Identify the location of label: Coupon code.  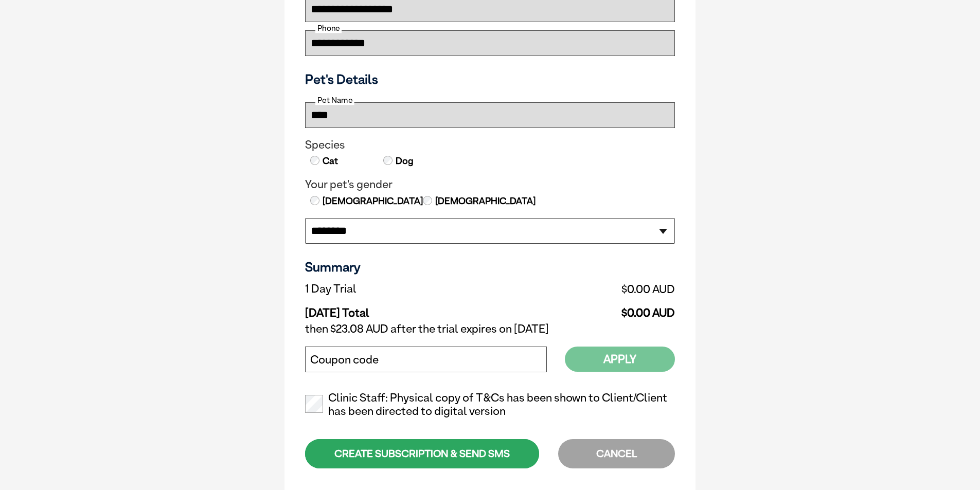
(344, 360).